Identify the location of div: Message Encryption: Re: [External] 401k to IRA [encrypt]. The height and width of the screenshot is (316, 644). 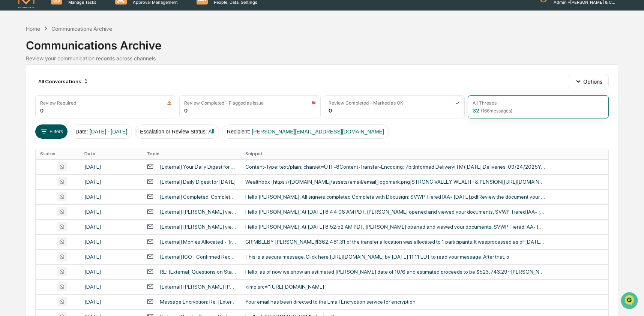
(198, 301).